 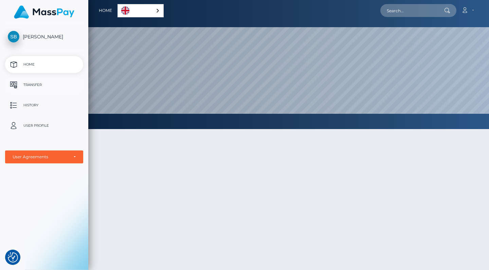 I want to click on p: Transfer, so click(x=44, y=85).